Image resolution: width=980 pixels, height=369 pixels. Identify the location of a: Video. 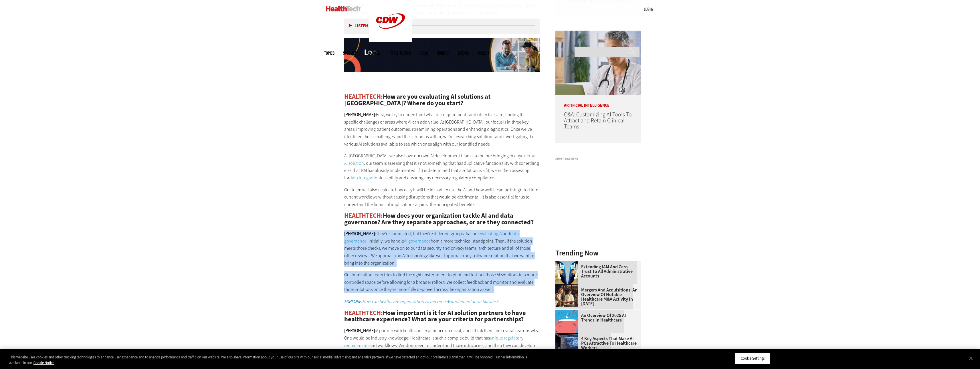
(423, 53).